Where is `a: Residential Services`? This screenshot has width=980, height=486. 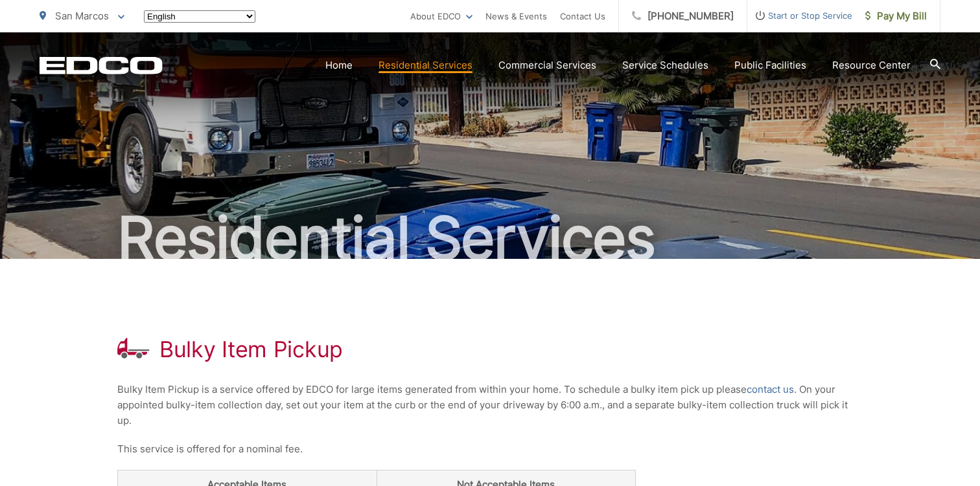
a: Residential Services is located at coordinates (425, 65).